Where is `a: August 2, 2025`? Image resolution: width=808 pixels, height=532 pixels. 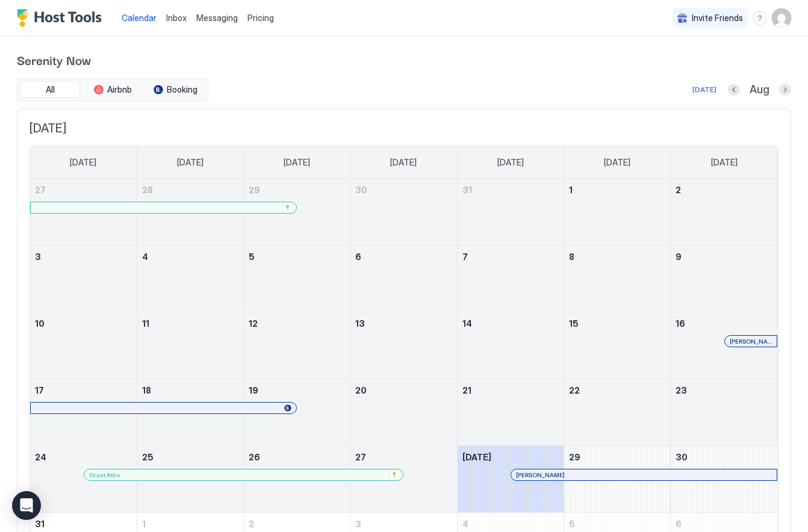
a: August 2, 2025 is located at coordinates (723, 189).